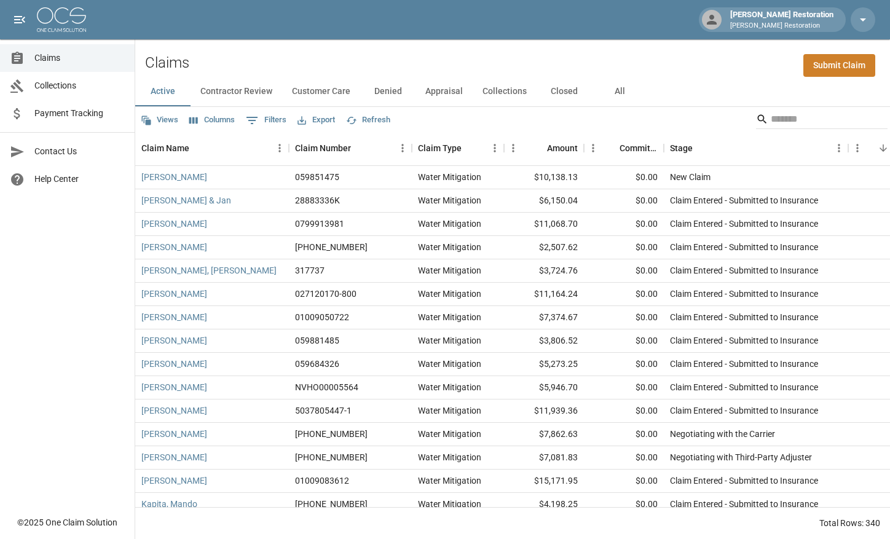 This screenshot has width=890, height=539. What do you see at coordinates (723, 434) in the screenshot?
I see `div: Negotiating with the Carrier` at bounding box center [723, 434].